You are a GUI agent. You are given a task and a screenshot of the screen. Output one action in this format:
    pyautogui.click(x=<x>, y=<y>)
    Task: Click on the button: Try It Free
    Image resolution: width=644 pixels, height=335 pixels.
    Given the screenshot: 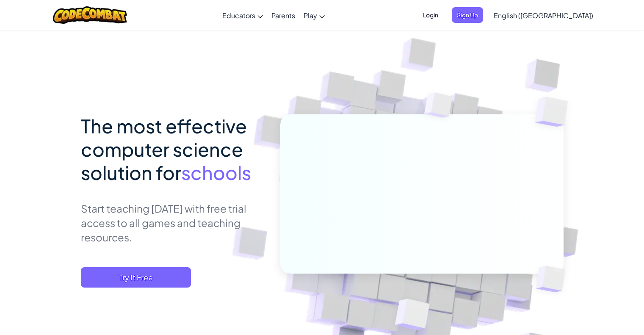 What is the action you would take?
    pyautogui.click(x=136, y=277)
    